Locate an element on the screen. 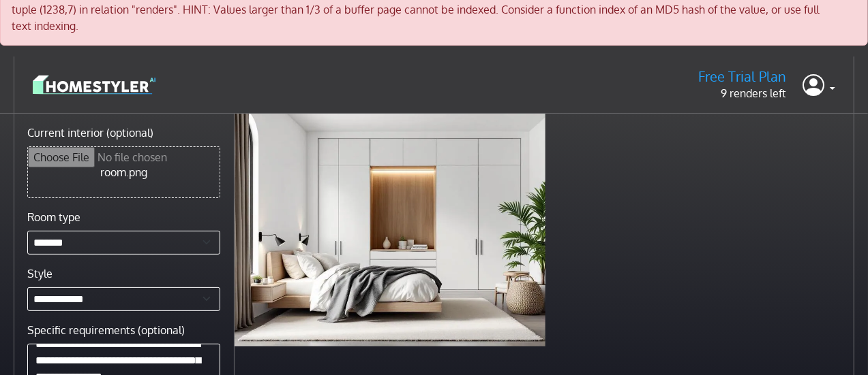 The height and width of the screenshot is (375, 868). img: logo-3de290ba35641baa71223ecac5eacb59cb85b4c7fdf211dc9aaecaaee71ea2f8.svg is located at coordinates (94, 84).